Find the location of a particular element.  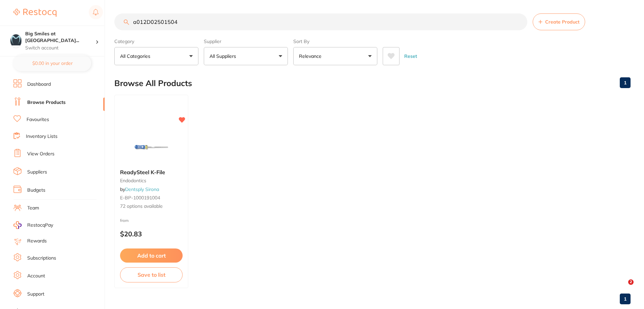

a: Budgets is located at coordinates (36, 190).